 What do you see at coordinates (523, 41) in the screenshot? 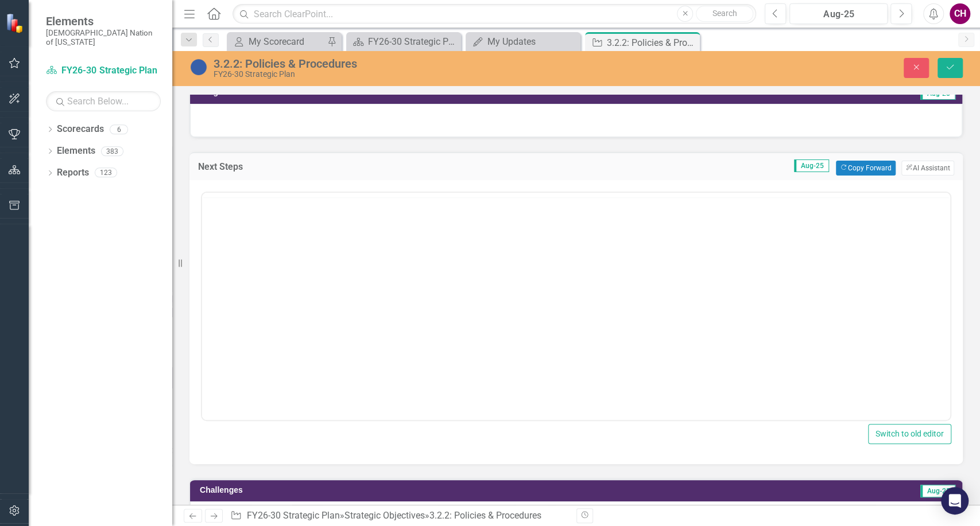
I see `a: My Updates` at bounding box center [523, 41].